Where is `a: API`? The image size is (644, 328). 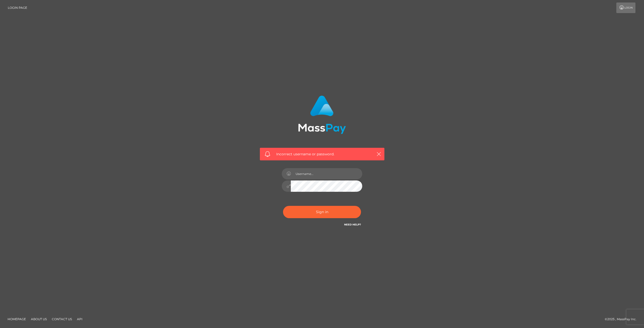 a: API is located at coordinates (80, 319).